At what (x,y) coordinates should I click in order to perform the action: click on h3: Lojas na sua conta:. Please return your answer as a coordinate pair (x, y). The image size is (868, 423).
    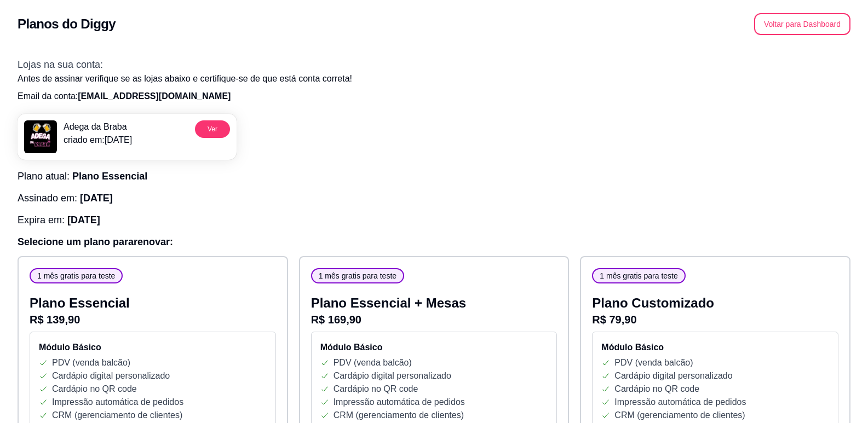
    Looking at the image, I should click on (434, 64).